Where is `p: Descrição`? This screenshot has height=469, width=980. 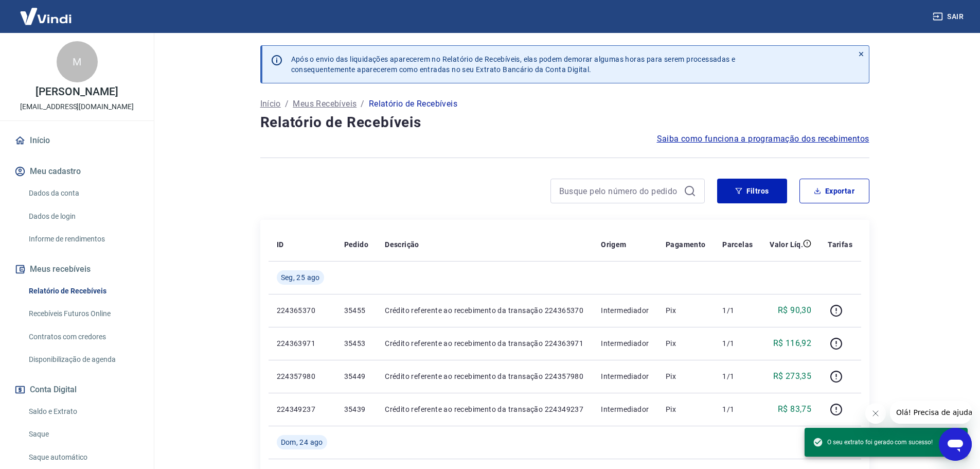 p: Descrição is located at coordinates (402, 244).